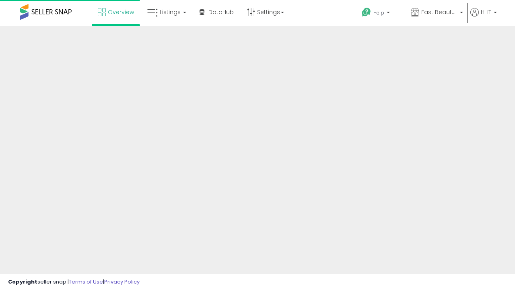  I want to click on div: seller snap | |, so click(74, 282).